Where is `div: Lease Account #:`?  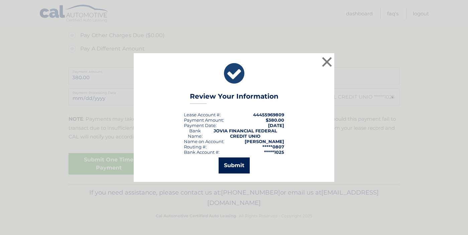
div: Lease Account #: is located at coordinates (202, 115).